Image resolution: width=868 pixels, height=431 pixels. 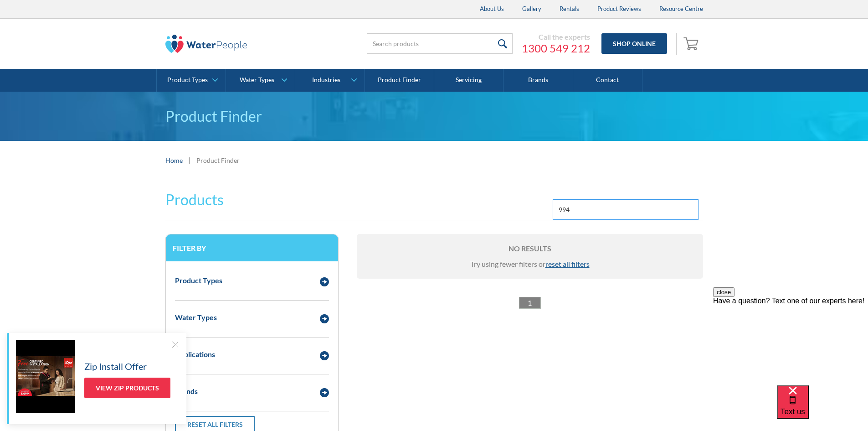 What do you see at coordinates (115, 367) in the screenshot?
I see `h5: Zip Install Offer` at bounding box center [115, 367].